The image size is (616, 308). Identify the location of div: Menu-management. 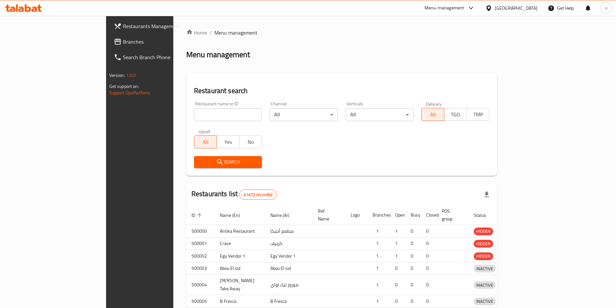
(444, 8).